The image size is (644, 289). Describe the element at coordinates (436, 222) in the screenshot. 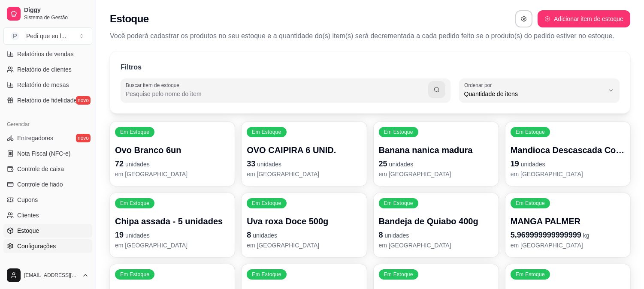

I see `p: Bandeja de Quiabo 400g` at that location.